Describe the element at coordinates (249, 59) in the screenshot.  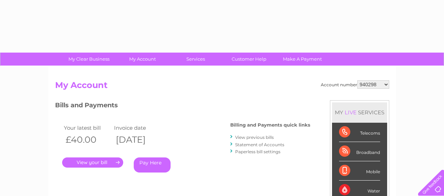
I see `a: Customer Help` at that location.